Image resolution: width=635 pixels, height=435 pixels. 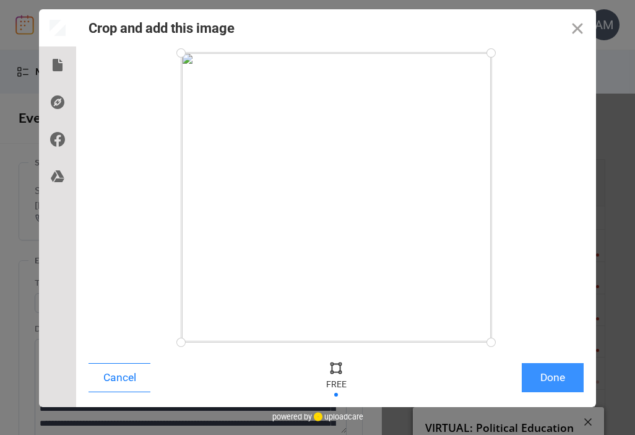 I want to click on a: uploadcare, so click(x=337, y=416).